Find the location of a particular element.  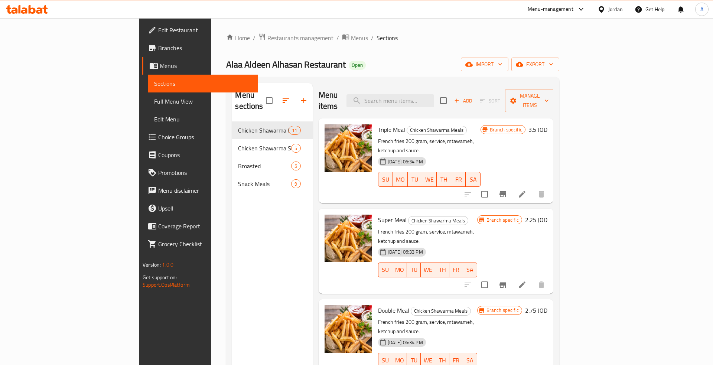

span: Alaa Aldeen Alhasan Restaurant is located at coordinates (286, 64).